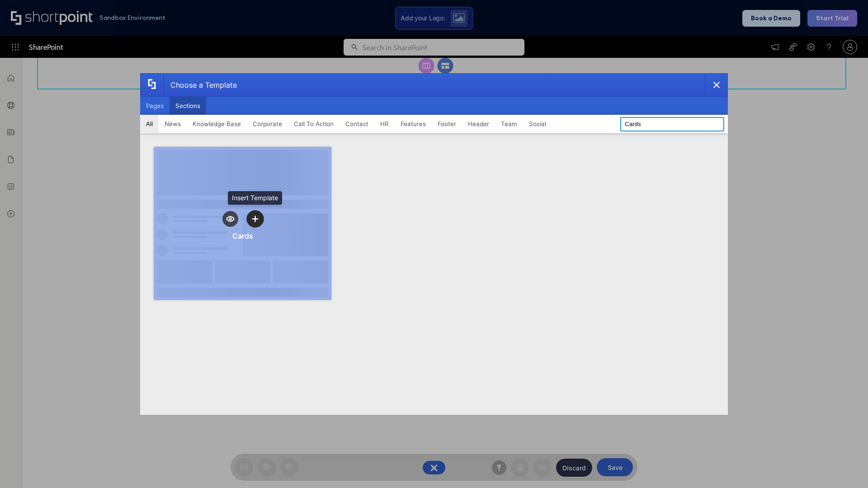 The width and height of the screenshot is (868, 488). I want to click on button: Features, so click(413, 124).